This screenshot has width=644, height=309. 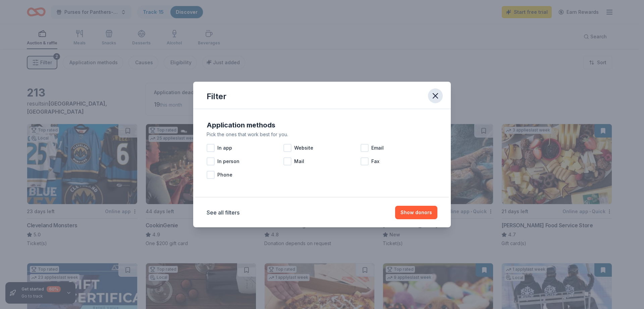 I want to click on span: In app, so click(x=225, y=147).